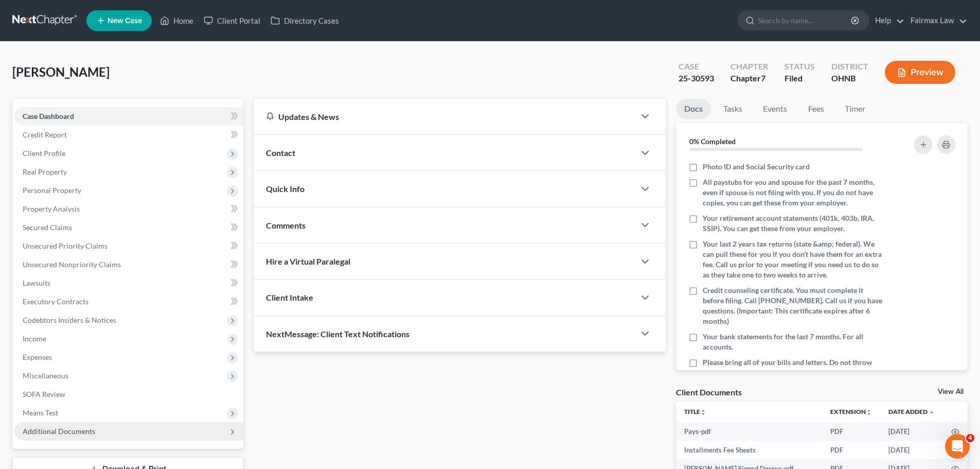  I want to click on a: Property Analysis, so click(129, 209).